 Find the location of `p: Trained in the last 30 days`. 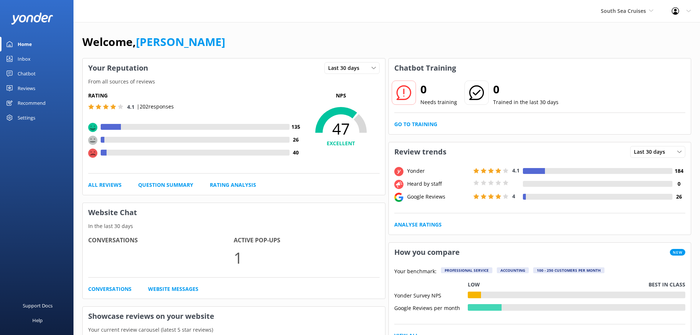

p: Trained in the last 30 days is located at coordinates (526, 102).